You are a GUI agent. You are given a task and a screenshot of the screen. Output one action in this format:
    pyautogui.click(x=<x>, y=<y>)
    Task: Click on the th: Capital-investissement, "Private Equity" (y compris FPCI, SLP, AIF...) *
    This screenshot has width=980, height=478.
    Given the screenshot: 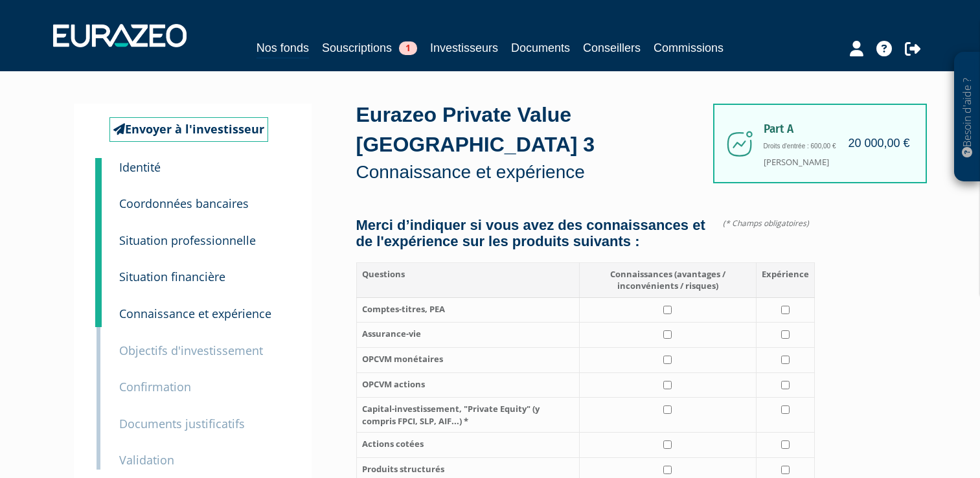 What is the action you would take?
    pyautogui.click(x=468, y=416)
    